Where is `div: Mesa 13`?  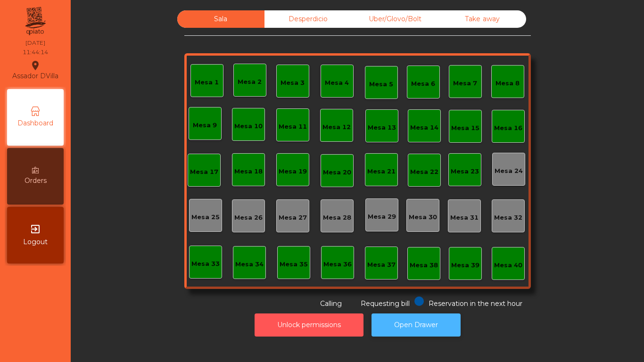
div: Mesa 13 is located at coordinates (382, 128).